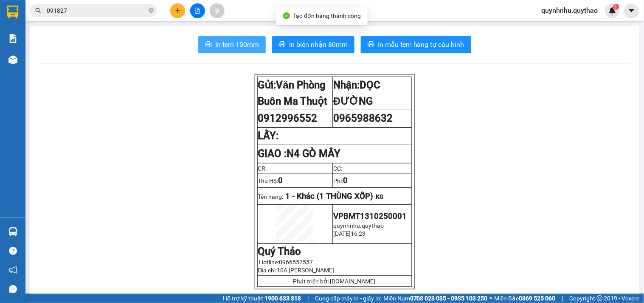 This screenshot has height=303, width=644. I want to click on span: 1, so click(616, 7).